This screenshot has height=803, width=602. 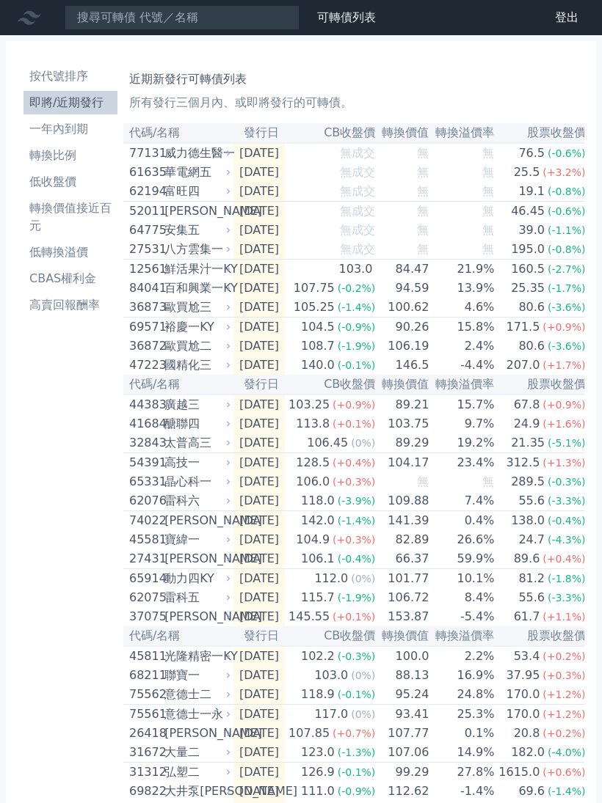 I want to click on div: 12561, so click(x=145, y=269).